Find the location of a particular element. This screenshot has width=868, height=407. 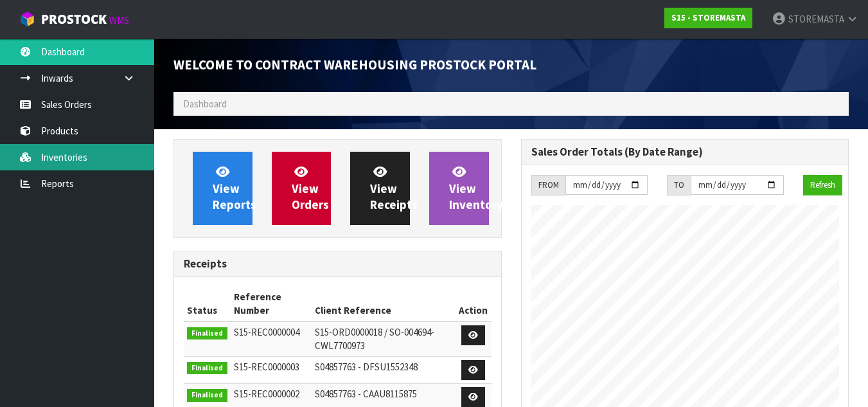

th: Status is located at coordinates (207, 304).